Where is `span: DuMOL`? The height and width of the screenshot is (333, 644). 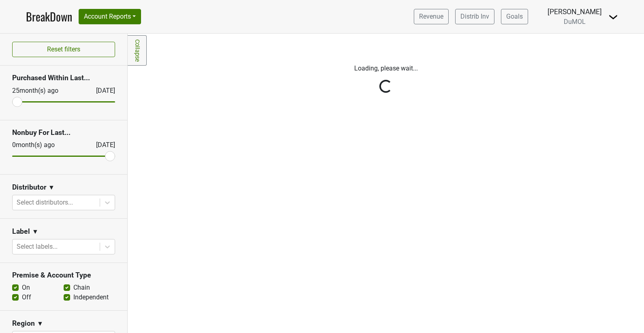
span: DuMOL is located at coordinates (575, 22).